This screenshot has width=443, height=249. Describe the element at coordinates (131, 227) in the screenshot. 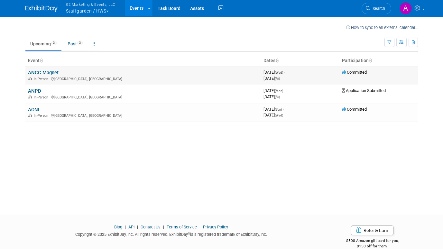

I see `a: API` at that location.